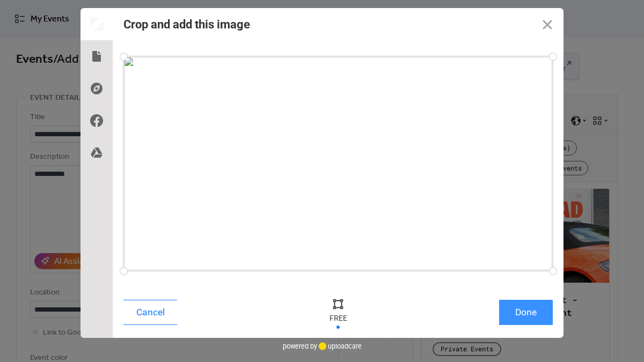 The height and width of the screenshot is (362, 644). I want to click on div: powered by, so click(322, 346).